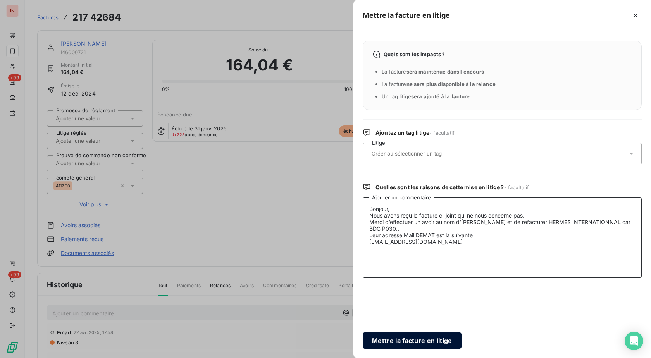 Image resolution: width=651 pixels, height=358 pixels. Describe the element at coordinates (451, 84) in the screenshot. I see `span: ne sera plus disponible à la relance` at that location.